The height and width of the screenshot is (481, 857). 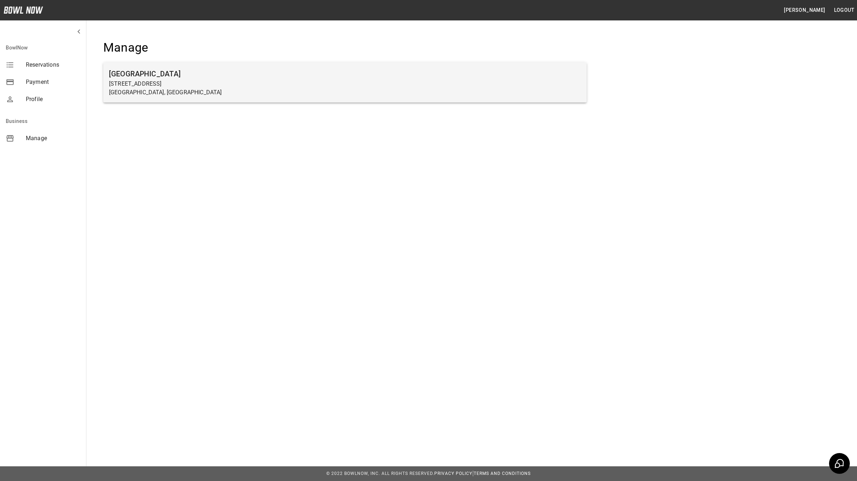 I want to click on span: Profile, so click(x=53, y=99).